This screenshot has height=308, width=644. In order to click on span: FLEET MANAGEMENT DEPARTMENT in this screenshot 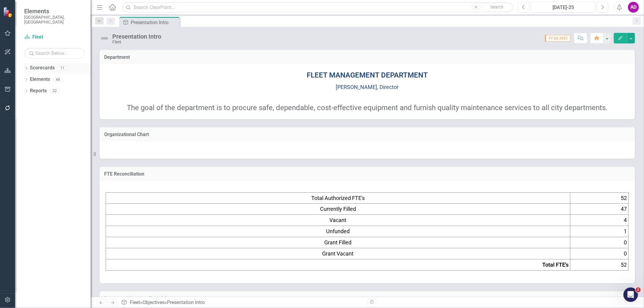, I will do `click(367, 75)`.